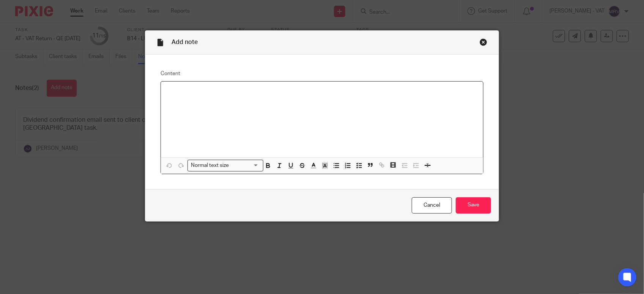 The width and height of the screenshot is (644, 294). Describe the element at coordinates (483, 42) in the screenshot. I see `div: Close this dialog window` at that location.